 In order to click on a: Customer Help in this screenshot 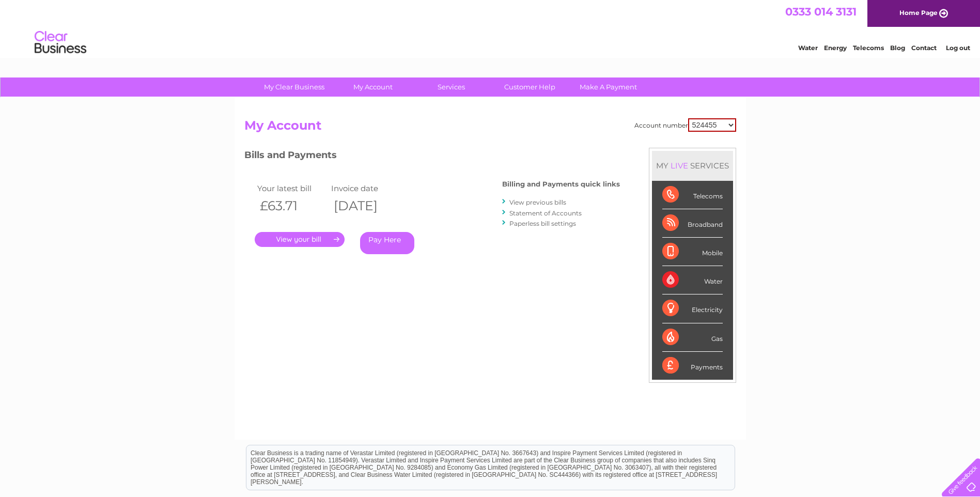, I will do `click(530, 86)`.